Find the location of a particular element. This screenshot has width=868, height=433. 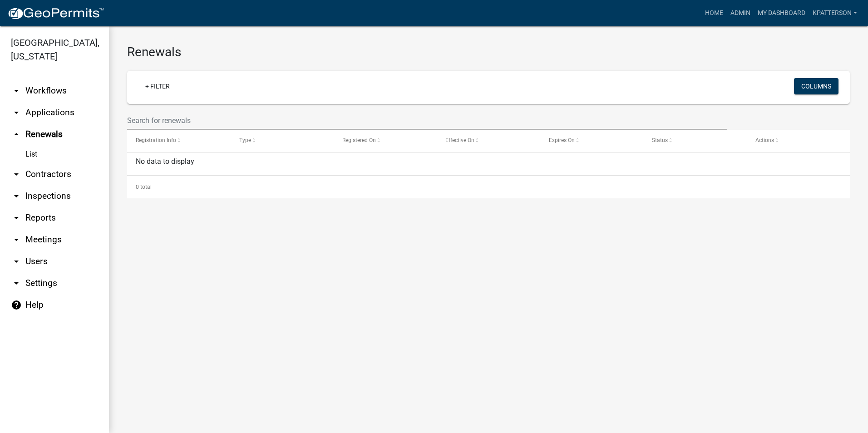

a: Admin is located at coordinates (740, 13).